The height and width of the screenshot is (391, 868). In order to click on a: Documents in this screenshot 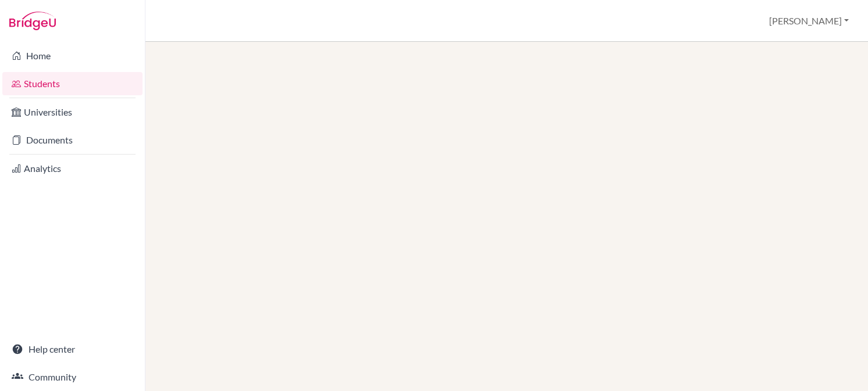, I will do `click(72, 140)`.